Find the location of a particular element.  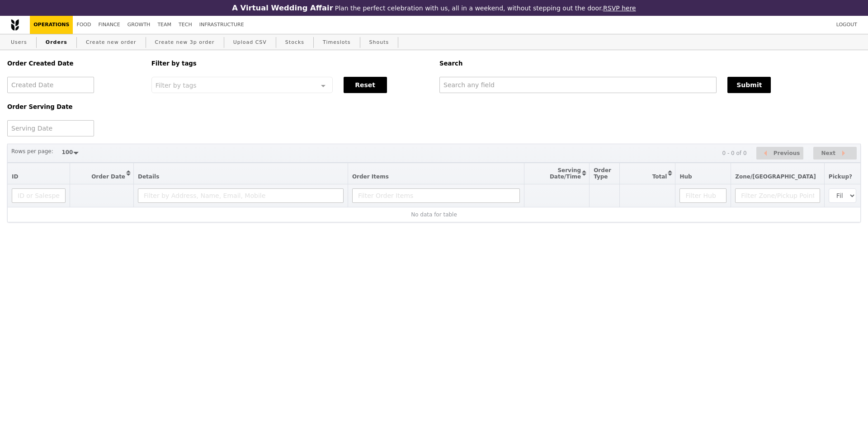

a: Timeslots is located at coordinates (336, 43).